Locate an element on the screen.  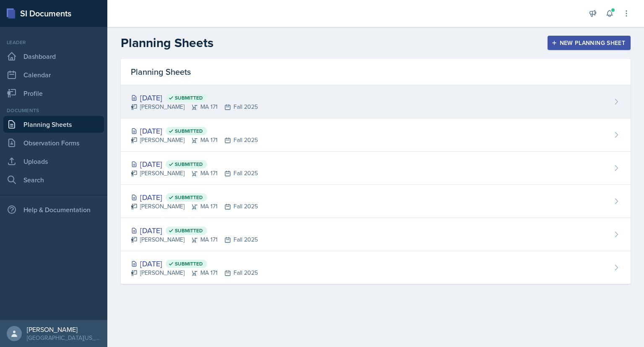
div: Documents is located at coordinates (54, 111).